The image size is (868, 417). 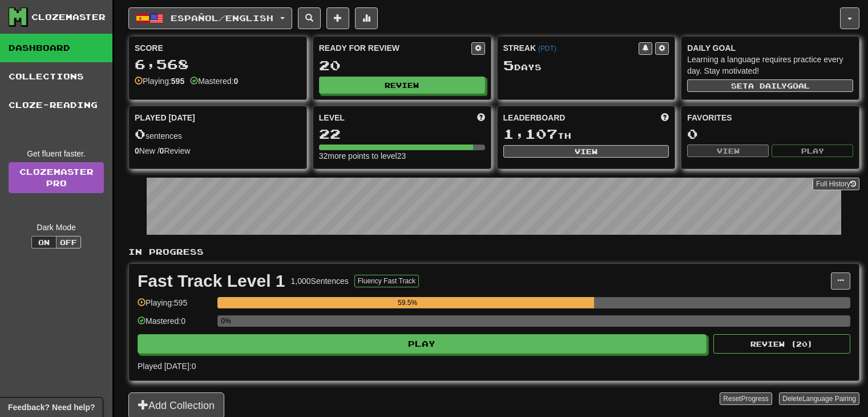 I want to click on div: New / Review, so click(x=217, y=151).